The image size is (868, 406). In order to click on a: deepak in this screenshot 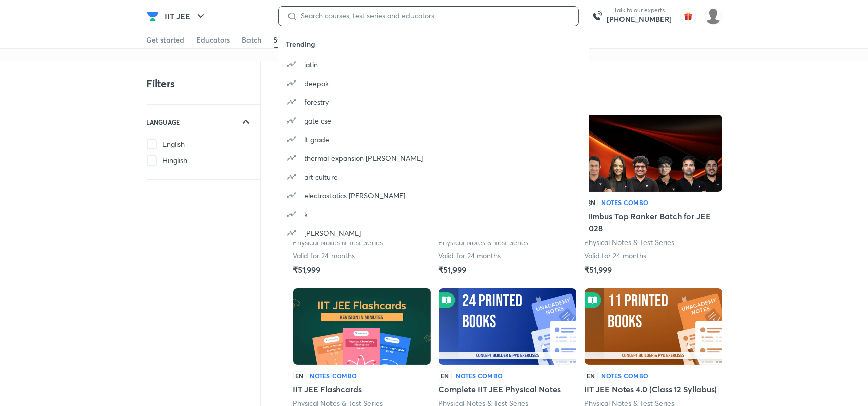, I will do `click(434, 83)`.